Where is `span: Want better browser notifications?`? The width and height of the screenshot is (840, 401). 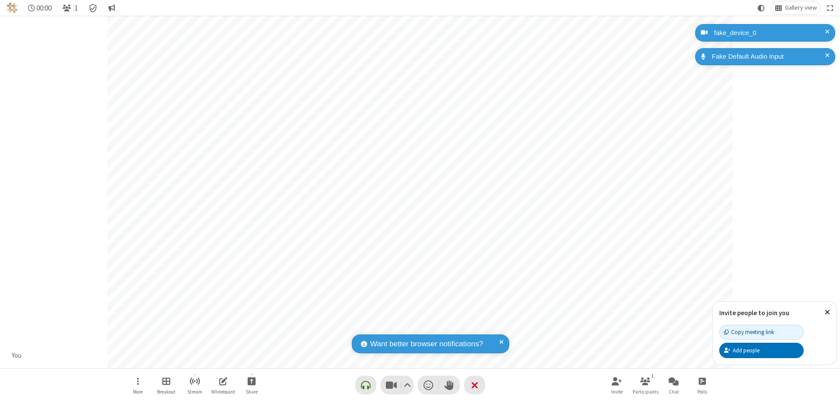 span: Want better browser notifications? is located at coordinates (427, 344).